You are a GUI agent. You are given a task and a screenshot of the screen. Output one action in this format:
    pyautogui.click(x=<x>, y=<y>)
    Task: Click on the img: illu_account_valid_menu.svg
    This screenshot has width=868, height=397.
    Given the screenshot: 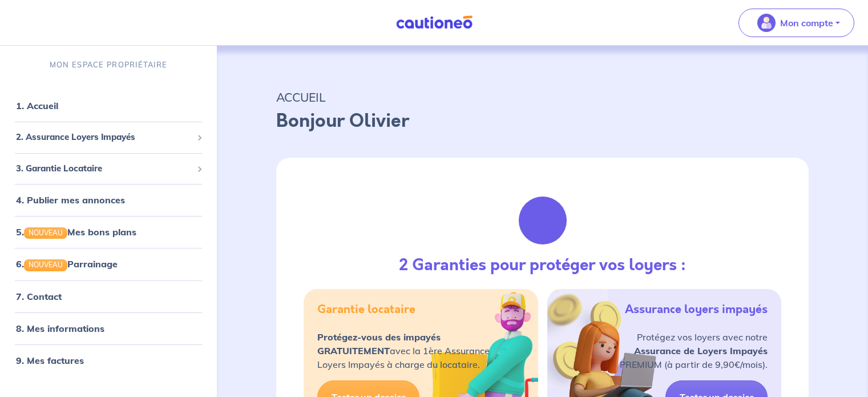 What is the action you would take?
    pyautogui.click(x=767, y=23)
    